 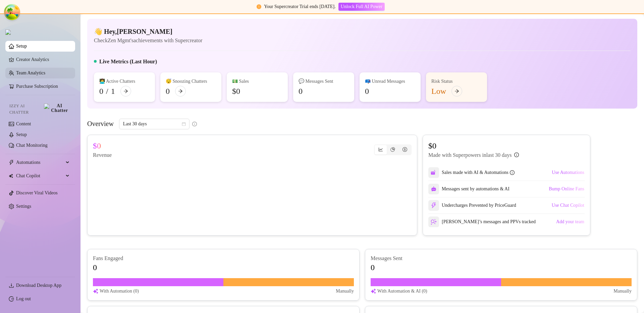 What do you see at coordinates (11, 162) in the screenshot?
I see `span: thunderbolt` at bounding box center [11, 162].